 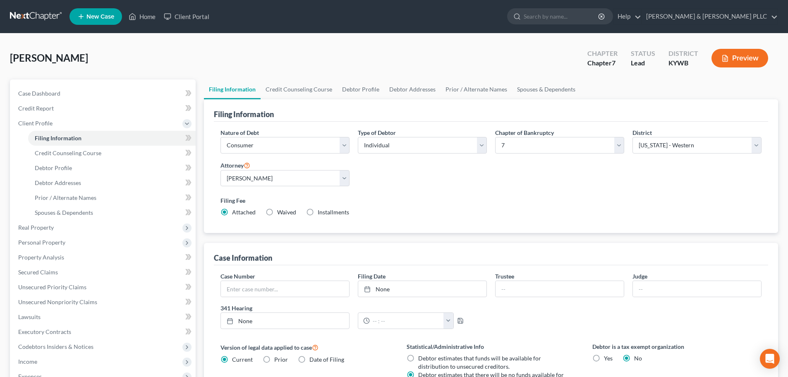 What do you see at coordinates (638, 358) in the screenshot?
I see `span: No` at bounding box center [638, 358].